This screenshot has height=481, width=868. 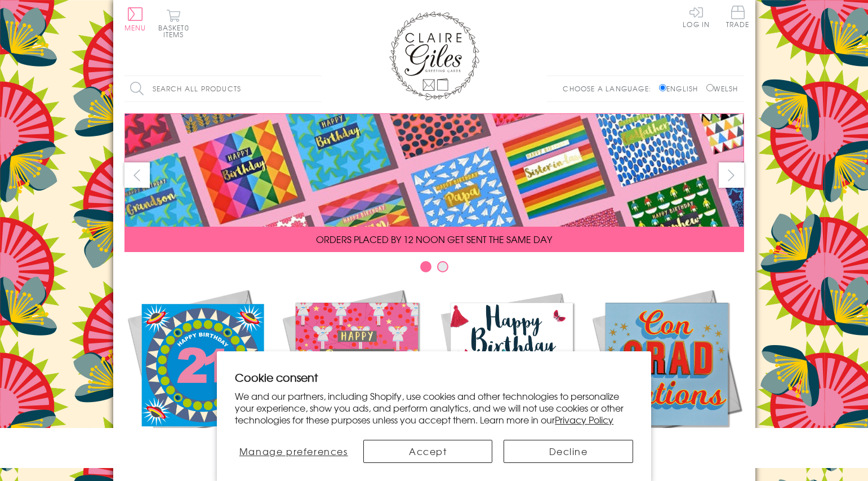 I want to click on button: Decline, so click(x=568, y=451).